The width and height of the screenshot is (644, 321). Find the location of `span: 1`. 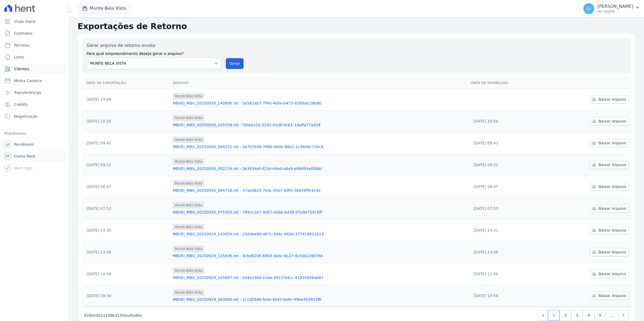

span: 1 is located at coordinates (101, 316).